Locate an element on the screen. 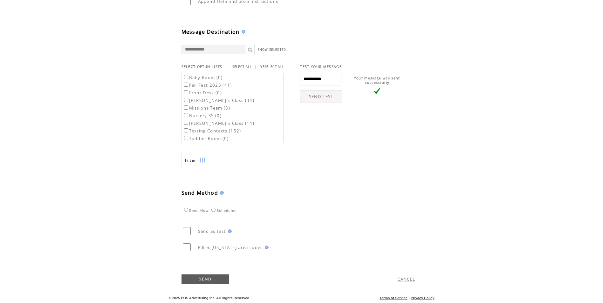 The image size is (603, 303). input: Toddler Room (0) is located at coordinates (186, 138).